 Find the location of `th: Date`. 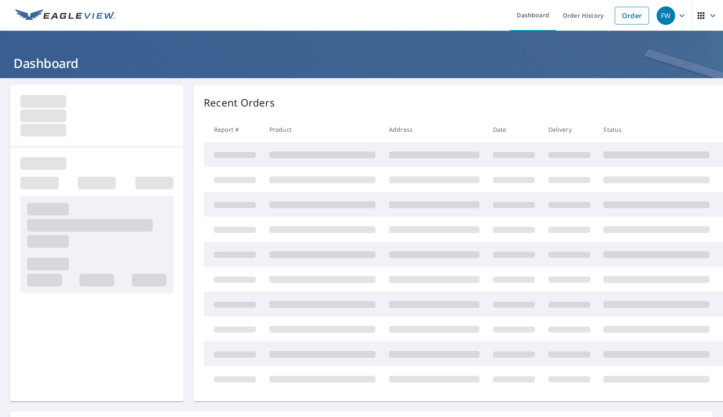

th: Date is located at coordinates (514, 129).